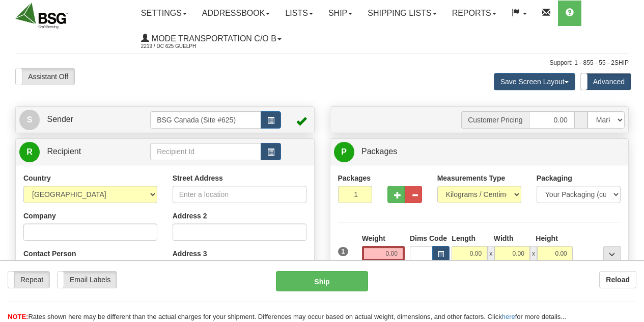 The image size is (644, 322). Describe the element at coordinates (164, 13) in the screenshot. I see `a: Settings` at that location.